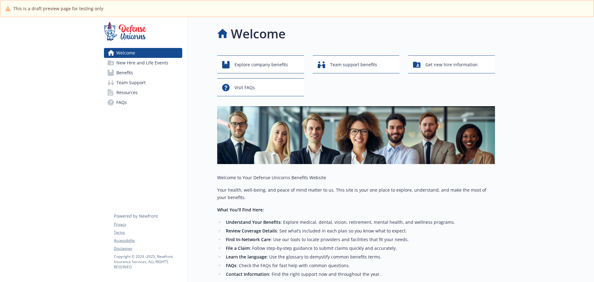  I want to click on span: Explore company benefits, so click(261, 65).